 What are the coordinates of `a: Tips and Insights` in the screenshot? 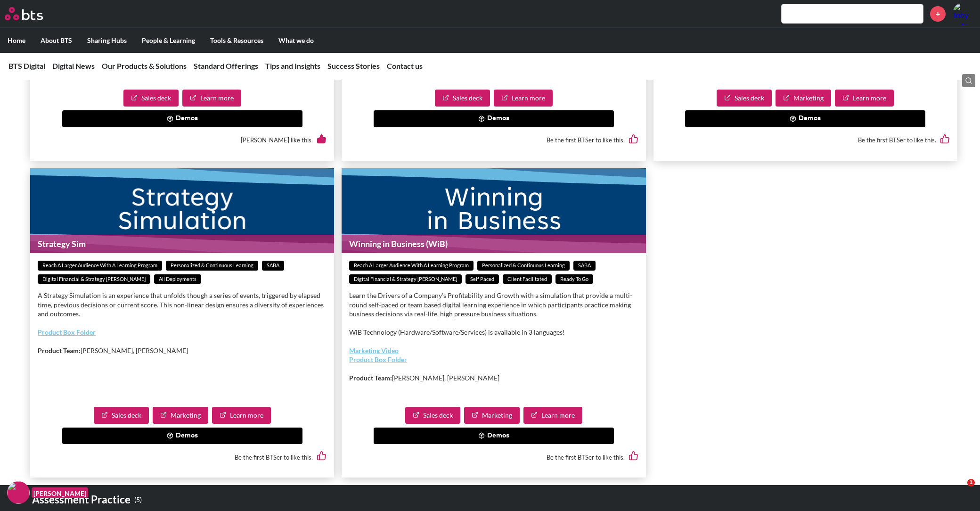 It's located at (292, 65).